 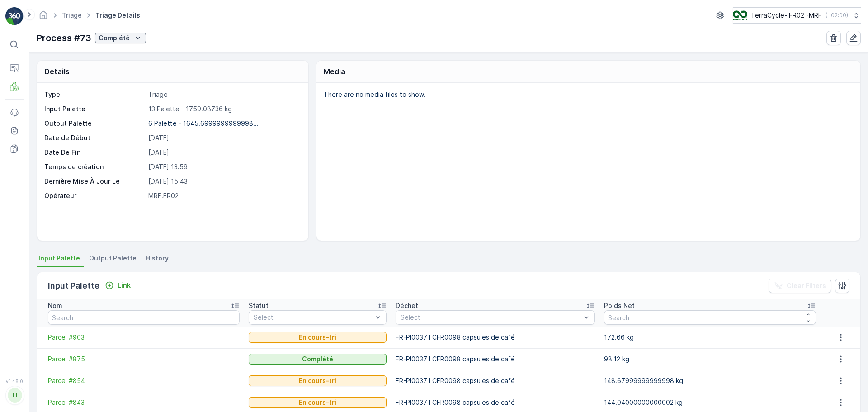 What do you see at coordinates (15, 395) in the screenshot?
I see `div: TT` at bounding box center [15, 395].